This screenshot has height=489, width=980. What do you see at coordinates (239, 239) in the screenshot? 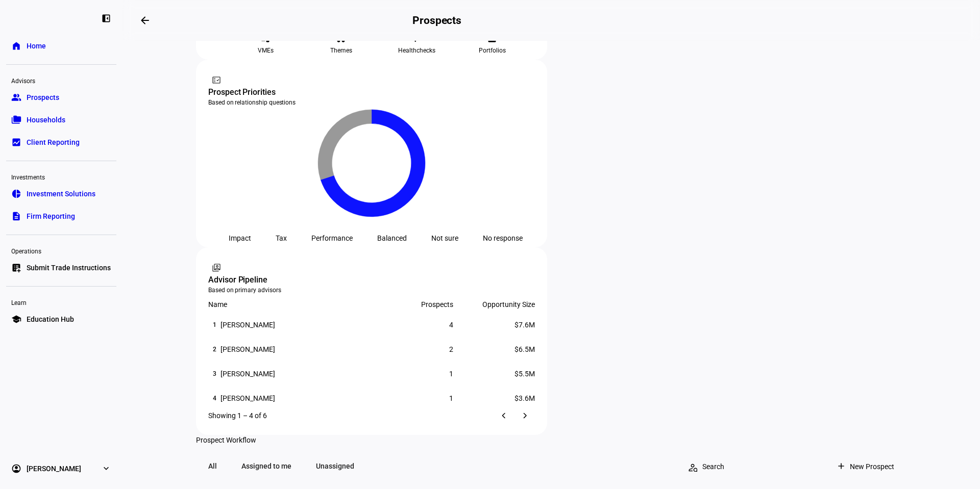
I see `div: Impact` at bounding box center [239, 239].